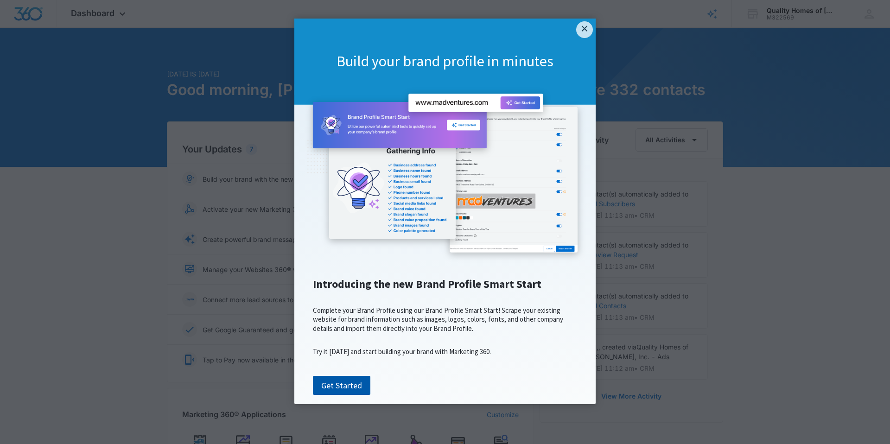  I want to click on span: Complete your Brand Profile using our Brand Profile Smart Start! Scrape your existing website for..., so click(438, 319).